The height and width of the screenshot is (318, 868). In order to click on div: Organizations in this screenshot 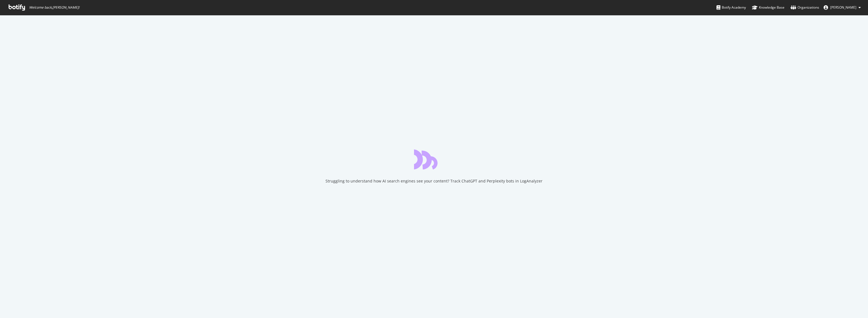, I will do `click(805, 8)`.